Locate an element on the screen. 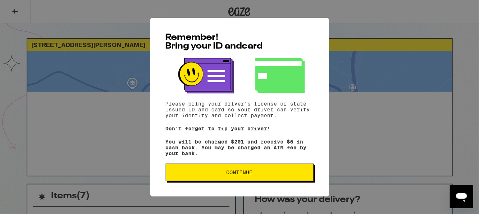 This screenshot has height=214, width=479. button: Continue is located at coordinates (240, 172).